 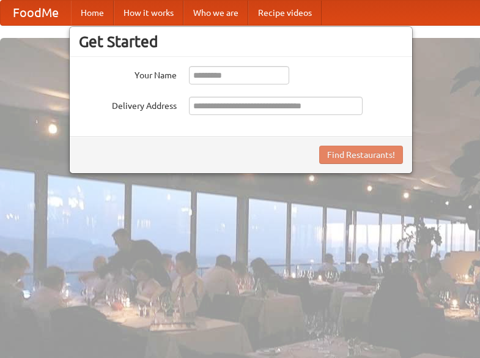 What do you see at coordinates (128, 104) in the screenshot?
I see `label: Delivery Address` at bounding box center [128, 104].